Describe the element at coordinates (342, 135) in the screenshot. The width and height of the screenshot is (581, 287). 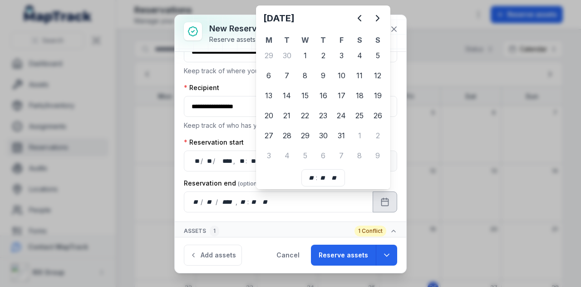
I see `div: Friday 31 October 2025` at that location.